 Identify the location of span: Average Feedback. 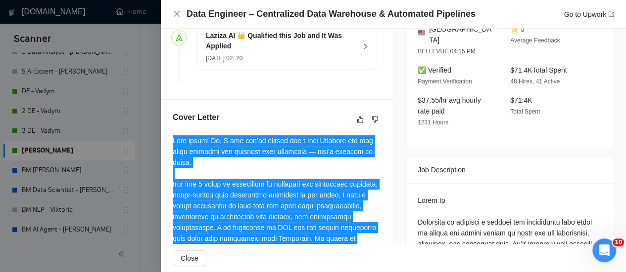
(535, 41).